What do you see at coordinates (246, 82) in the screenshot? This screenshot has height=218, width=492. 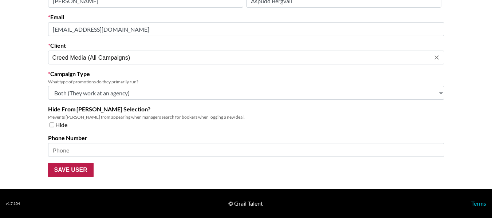 I see `div: What type of promotions do they primarily run?` at bounding box center [246, 82].